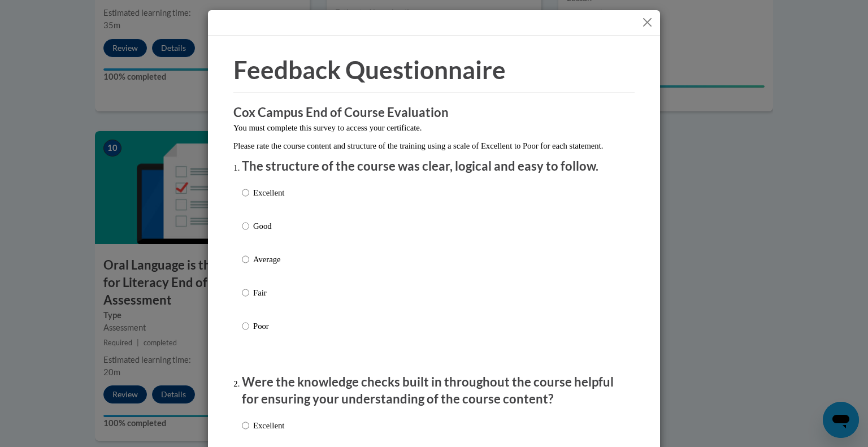  Describe the element at coordinates (434, 128) in the screenshot. I see `p: You must complete this survey to access your certificate.` at that location.